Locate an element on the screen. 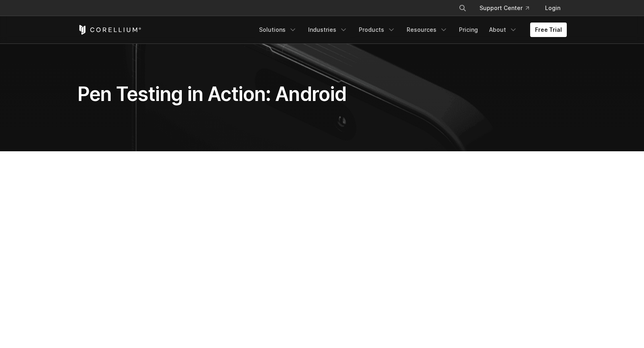 The height and width of the screenshot is (348, 644). a: Support Center is located at coordinates (504, 8).